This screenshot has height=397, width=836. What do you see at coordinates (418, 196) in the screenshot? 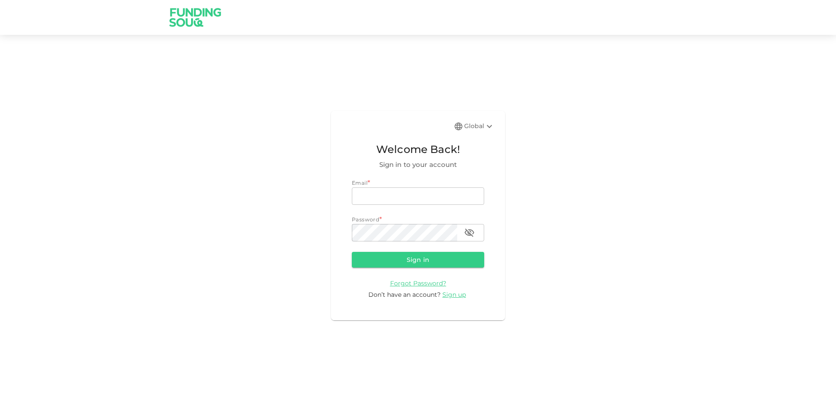
I see `div: email` at bounding box center [418, 196].